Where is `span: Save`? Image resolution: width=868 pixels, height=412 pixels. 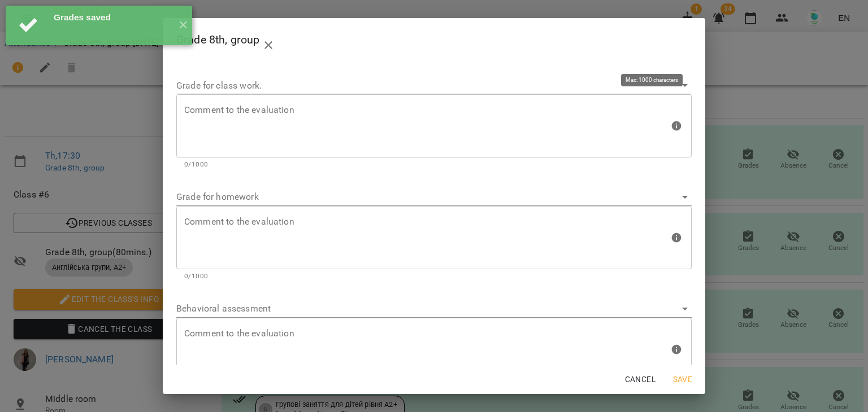 span: Save is located at coordinates (683, 379).